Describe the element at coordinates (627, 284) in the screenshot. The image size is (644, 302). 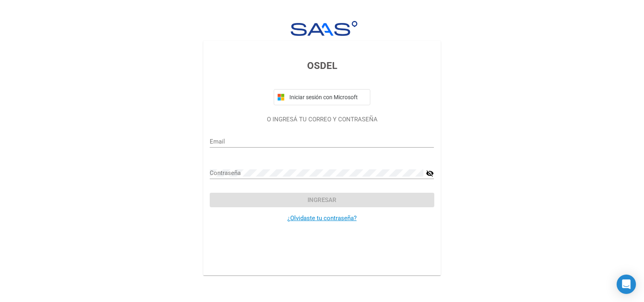
I see `div: Open Intercom Messenger` at that location.